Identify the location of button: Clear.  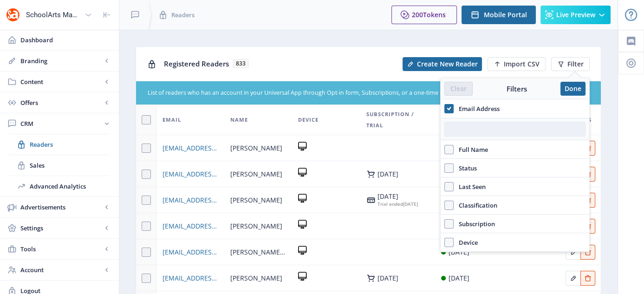
(458, 89).